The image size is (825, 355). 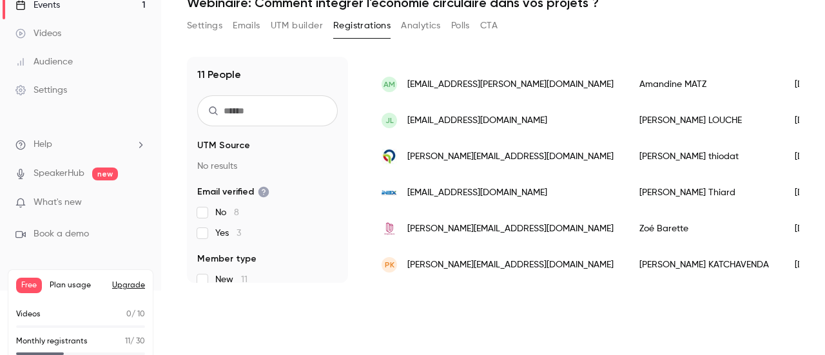 What do you see at coordinates (239, 233) in the screenshot?
I see `span: 3` at bounding box center [239, 233].